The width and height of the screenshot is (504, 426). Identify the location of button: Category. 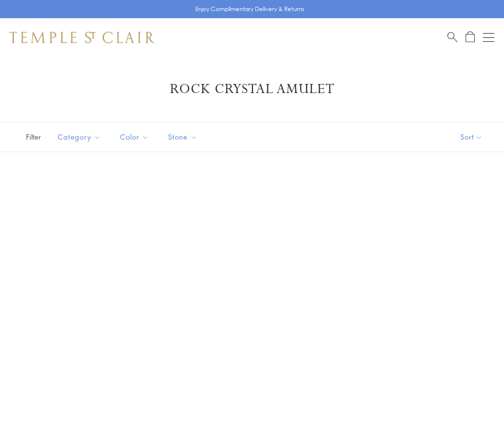
(79, 137).